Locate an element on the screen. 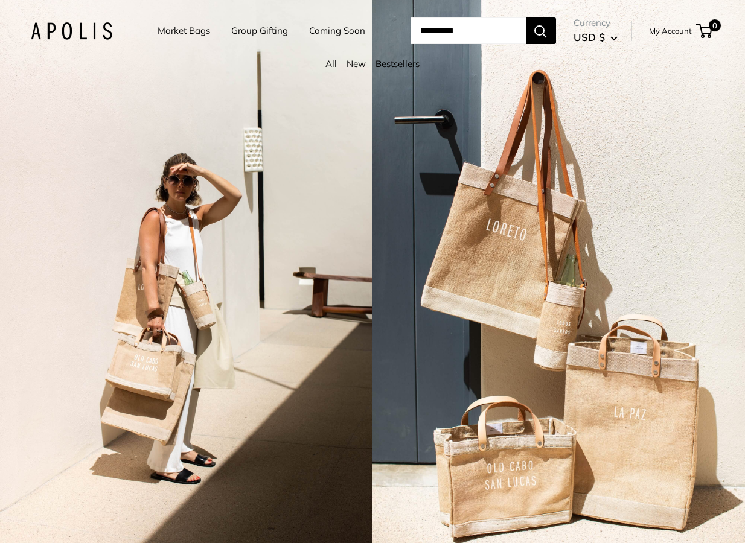  span: Currency is located at coordinates (595, 23).